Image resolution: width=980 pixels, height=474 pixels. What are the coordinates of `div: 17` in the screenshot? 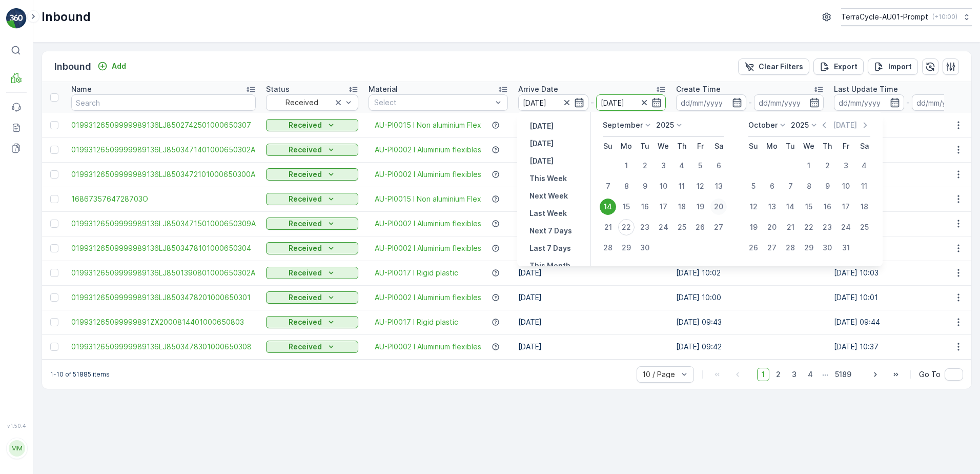 It's located at (846, 207).